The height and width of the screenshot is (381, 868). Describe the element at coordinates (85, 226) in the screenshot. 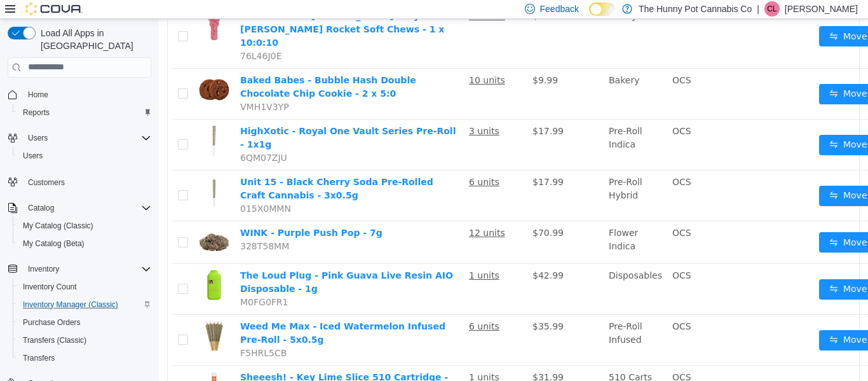

I see `button: My Catalog (Classic)` at that location.